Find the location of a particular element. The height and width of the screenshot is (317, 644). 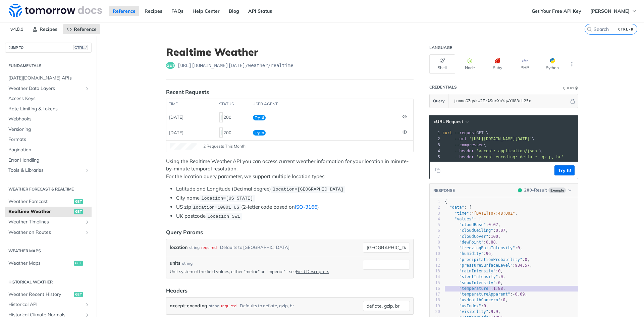

div: 12 is located at coordinates (435, 266).